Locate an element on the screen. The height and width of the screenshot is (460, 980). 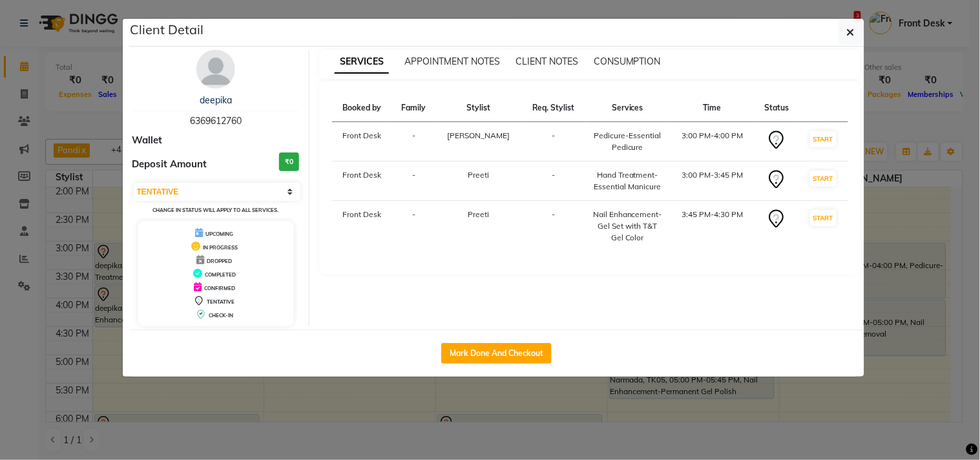
span: APPOINTMENT NOTES is located at coordinates (452, 61).